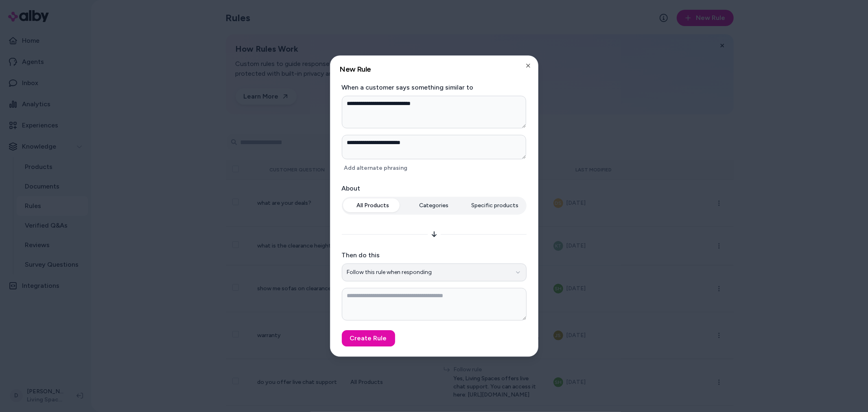 This screenshot has height=412, width=868. Describe the element at coordinates (434, 69) in the screenshot. I see `h2: New Rule` at that location.